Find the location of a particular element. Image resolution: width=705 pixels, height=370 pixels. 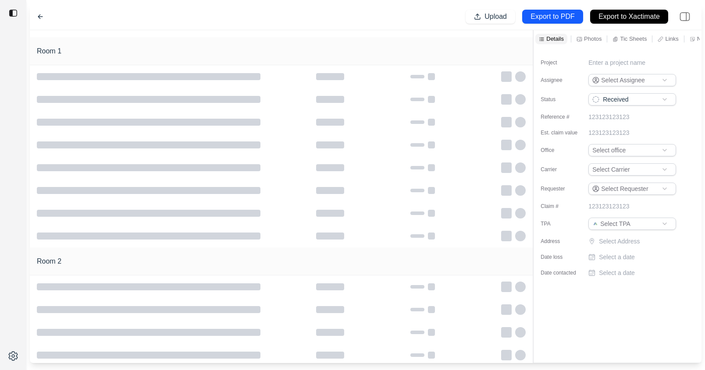

button: Upload is located at coordinates (490, 17).